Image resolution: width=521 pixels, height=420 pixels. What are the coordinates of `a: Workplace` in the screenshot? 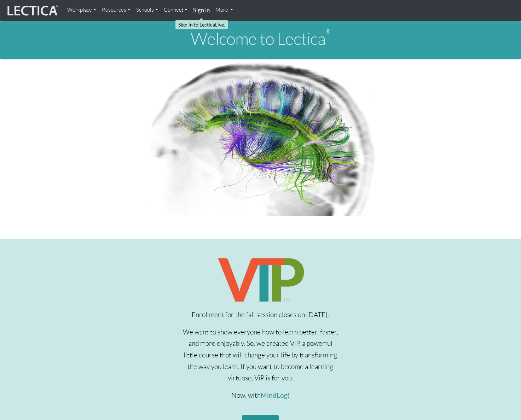 It's located at (82, 10).